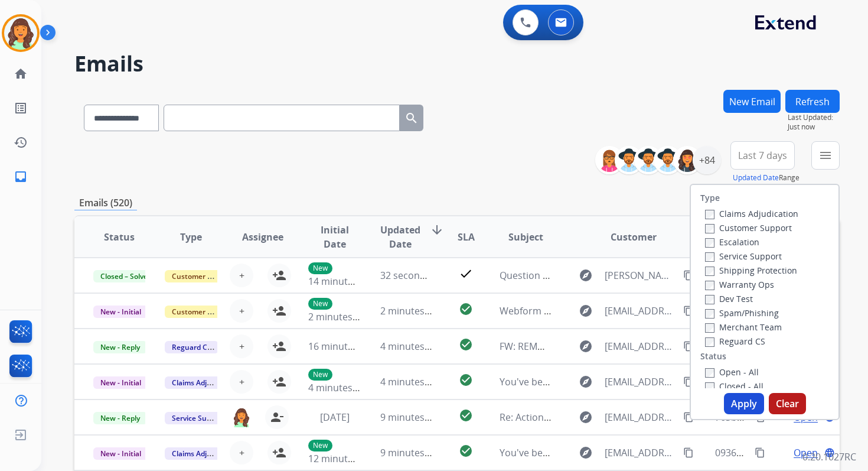 The width and height of the screenshot is (868, 471). I want to click on button: New Email, so click(752, 101).